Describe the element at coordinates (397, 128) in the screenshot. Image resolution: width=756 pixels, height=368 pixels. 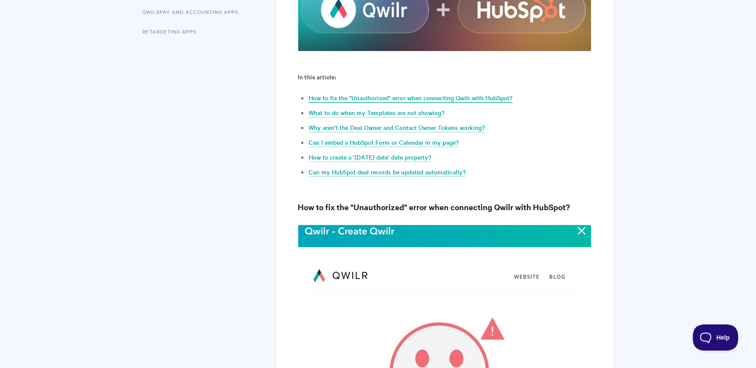
I see `a: Why aren't the Deal Owner and Contact Owner Tokens working?` at that location.